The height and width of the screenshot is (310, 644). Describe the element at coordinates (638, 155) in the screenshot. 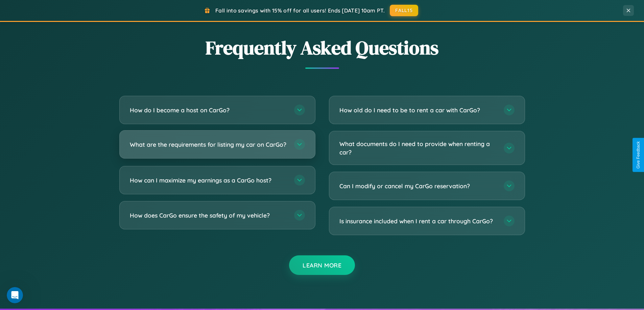

I see `div: Give Feedback` at that location.